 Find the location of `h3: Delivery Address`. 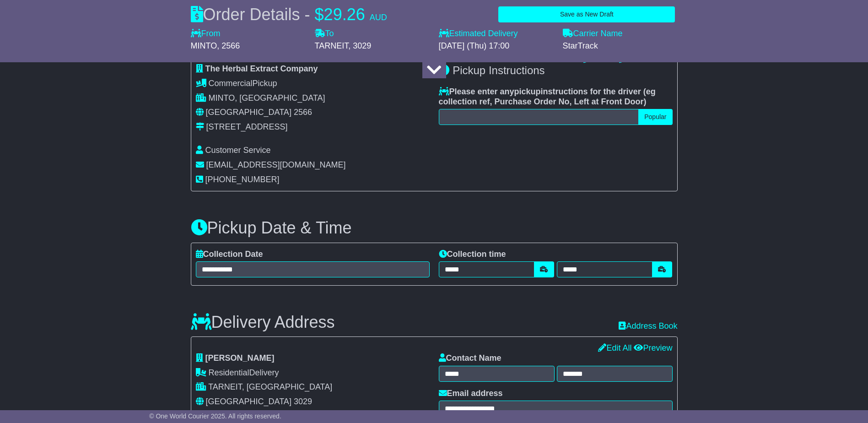

h3: Delivery Address is located at coordinates (262, 322).